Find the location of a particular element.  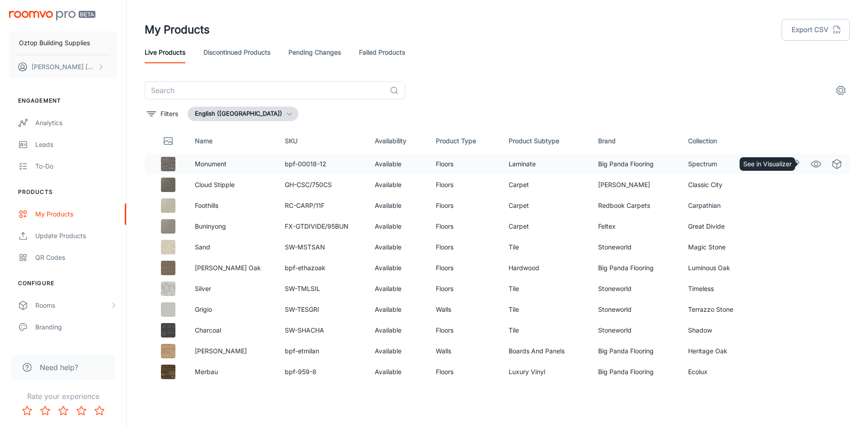

td: SW-TESGRI is located at coordinates (322, 310).